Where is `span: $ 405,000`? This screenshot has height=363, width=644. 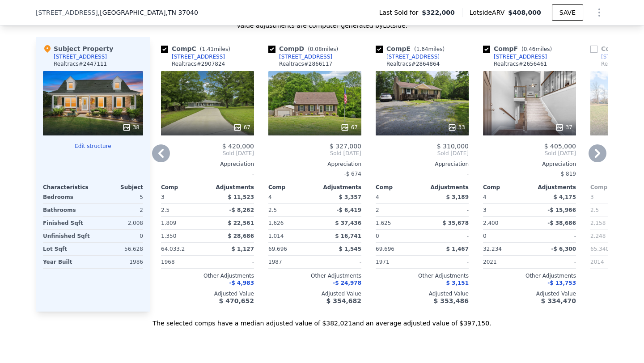 span: $ 405,000 is located at coordinates (560, 146).